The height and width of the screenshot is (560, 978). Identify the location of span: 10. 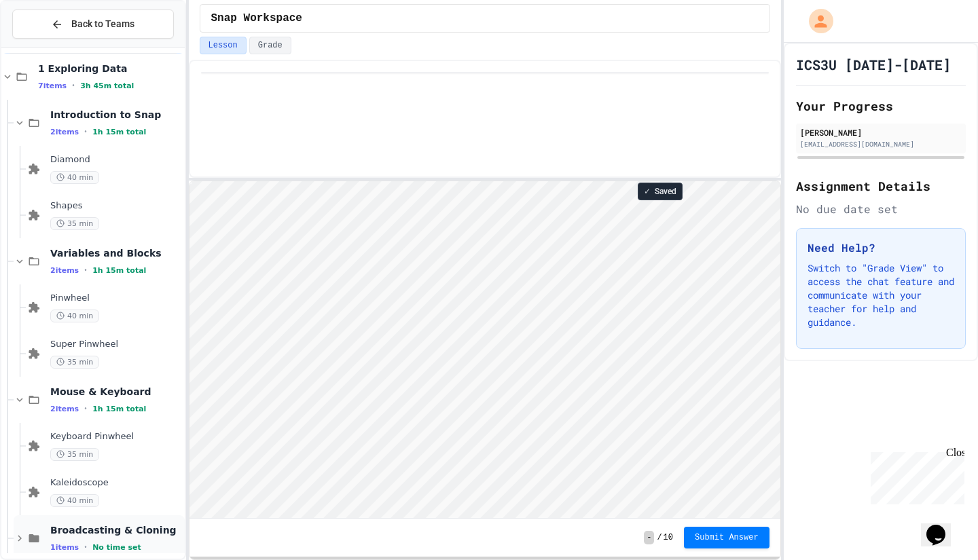
(668, 537).